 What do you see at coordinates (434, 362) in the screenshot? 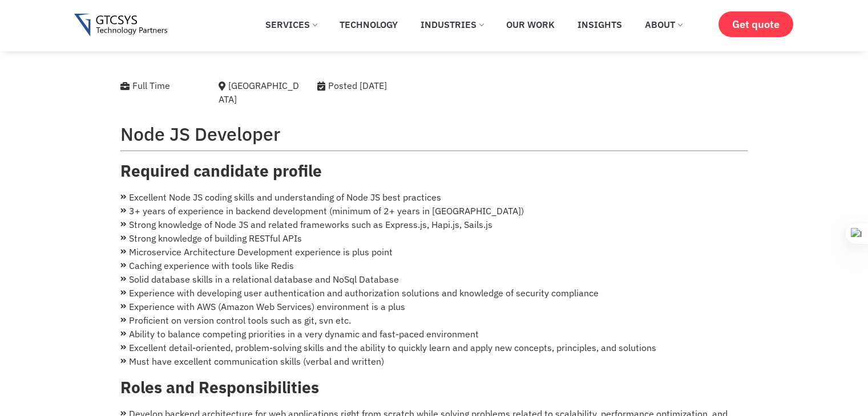
I see `li: Must have excellent communication skills (verbal and written)` at bounding box center [434, 362].